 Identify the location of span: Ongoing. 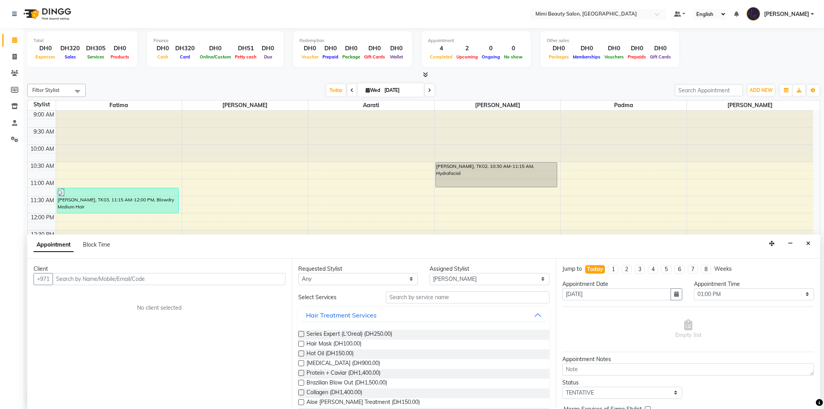
(491, 57).